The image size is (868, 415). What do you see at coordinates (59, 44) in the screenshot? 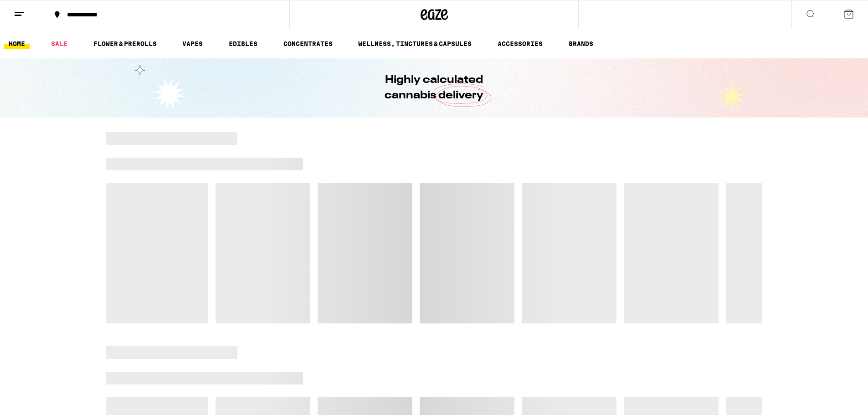
I see `a: SALE` at bounding box center [59, 44].